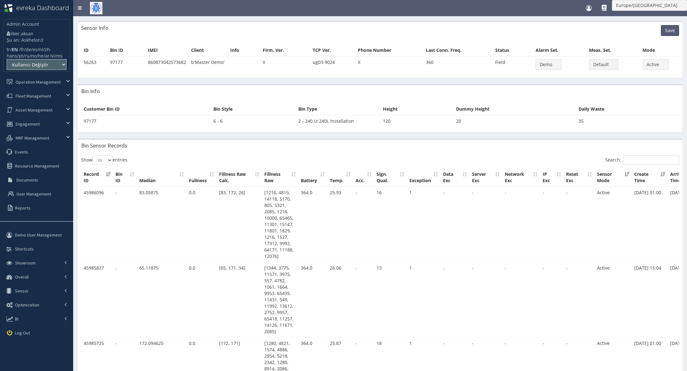 Image resolution: width=687 pixels, height=371 pixels. Describe the element at coordinates (253, 109) in the screenshot. I see `th: Bin Style` at that location.